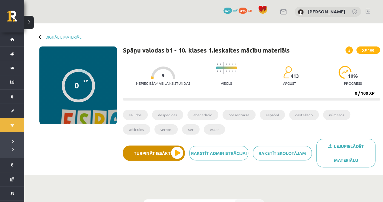  What do you see at coordinates (168, 115) in the screenshot?
I see `li: despedidas` at bounding box center [168, 115].